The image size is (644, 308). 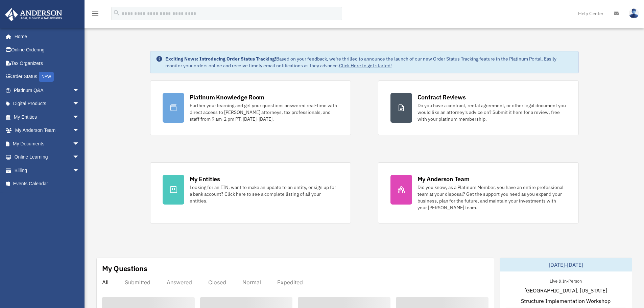 What do you see at coordinates (45, 37) in the screenshot?
I see `a: Home` at bounding box center [45, 37].